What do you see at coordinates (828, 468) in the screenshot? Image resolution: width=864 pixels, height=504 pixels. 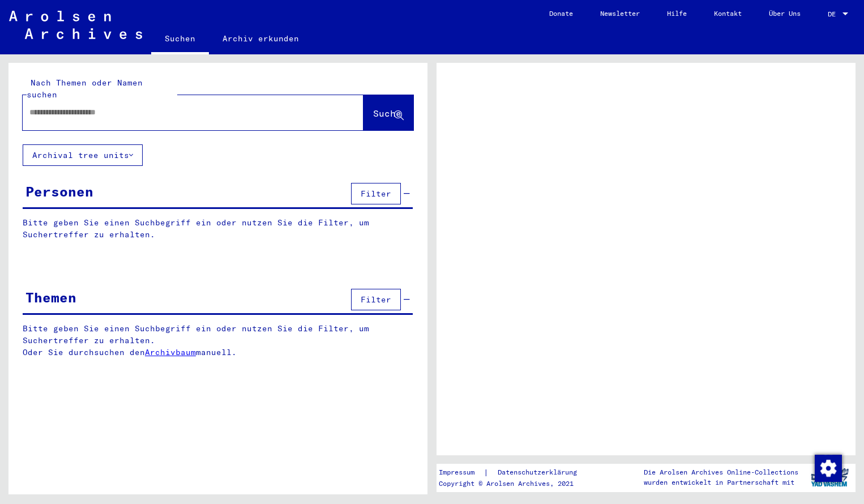 I see `img: Zustimmung ändern` at bounding box center [828, 468].